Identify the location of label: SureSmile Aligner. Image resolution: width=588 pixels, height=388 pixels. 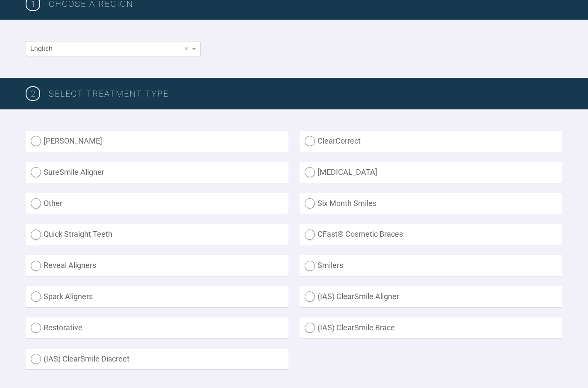
(157, 172).